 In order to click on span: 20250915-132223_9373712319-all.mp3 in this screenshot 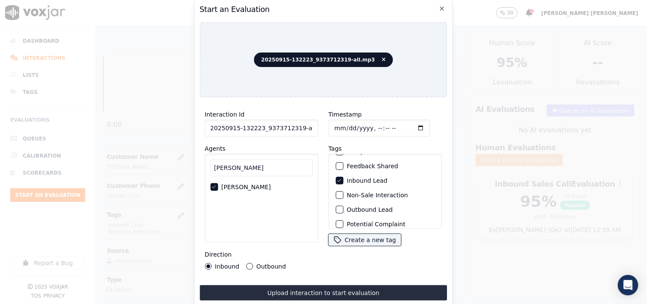, I will do `click(324, 60)`.